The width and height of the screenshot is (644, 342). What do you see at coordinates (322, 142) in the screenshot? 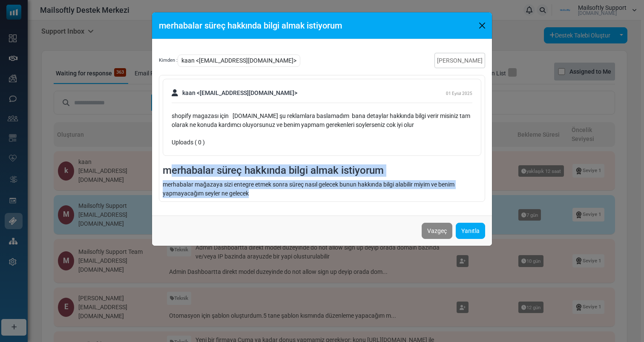
I see `div: Uploads ( 0 )` at bounding box center [322, 142].